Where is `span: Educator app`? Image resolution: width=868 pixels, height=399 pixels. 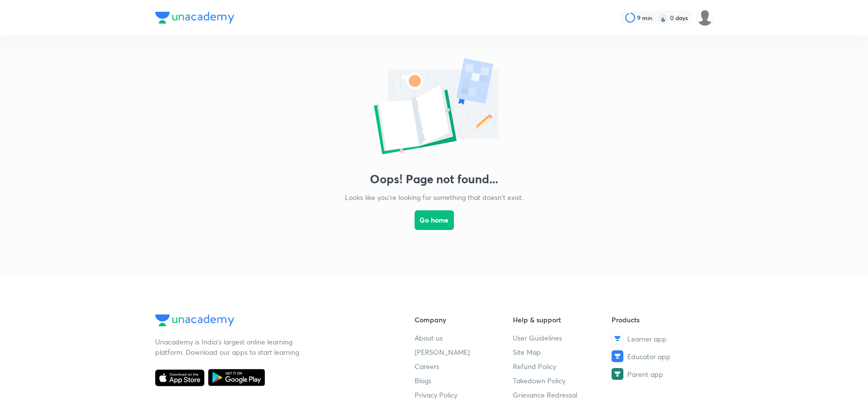 span: Educator app is located at coordinates (649, 356).